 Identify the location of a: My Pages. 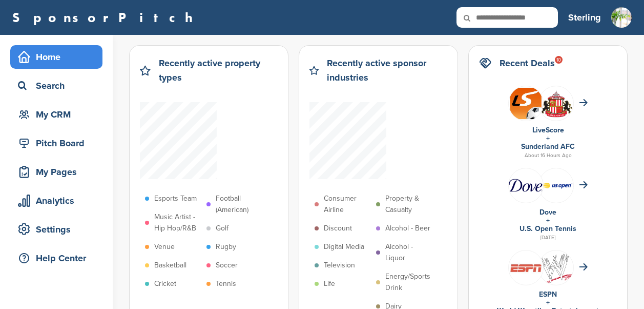
(57, 172).